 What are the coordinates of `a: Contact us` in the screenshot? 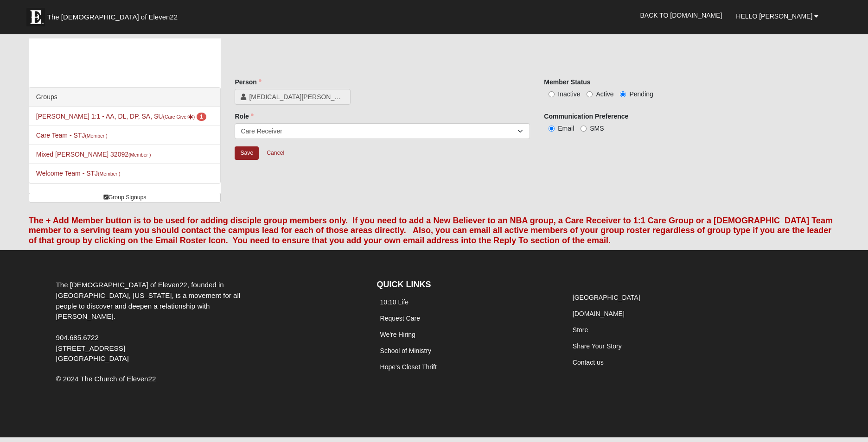 It's located at (588, 362).